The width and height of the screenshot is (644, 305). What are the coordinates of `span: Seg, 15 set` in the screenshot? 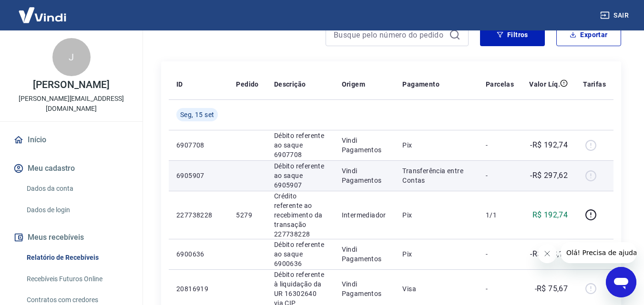 It's located at (197, 115).